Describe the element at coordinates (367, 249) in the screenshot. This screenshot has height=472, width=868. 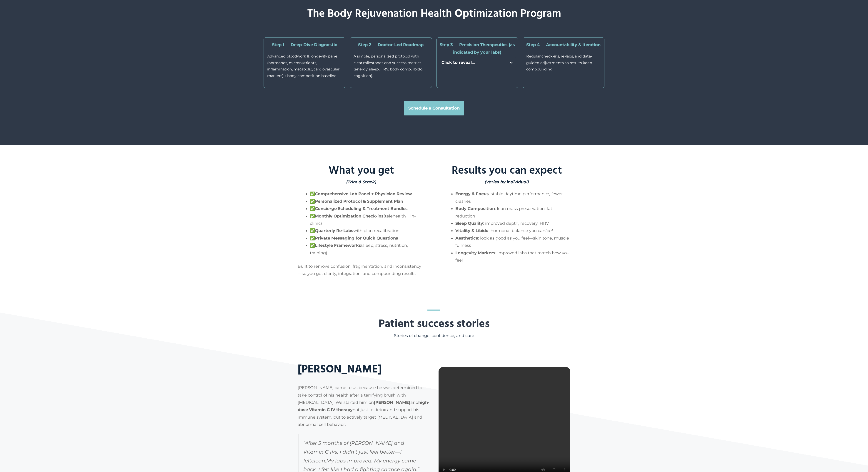
I see `li: ✅ (sleep, stress, nutrition, training)` at that location.